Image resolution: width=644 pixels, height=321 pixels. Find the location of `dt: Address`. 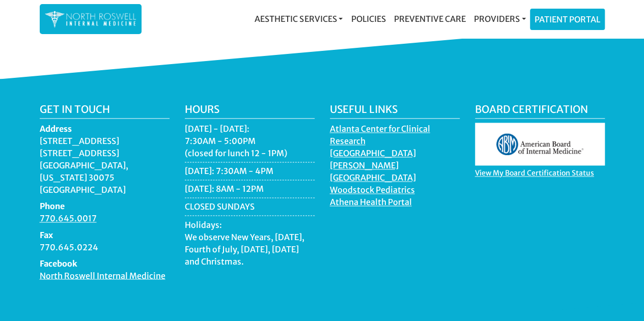

dt: Address is located at coordinates (105, 129).